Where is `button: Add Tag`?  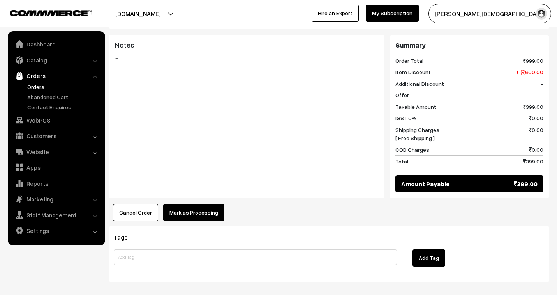
button: Add Tag is located at coordinates (429, 258).